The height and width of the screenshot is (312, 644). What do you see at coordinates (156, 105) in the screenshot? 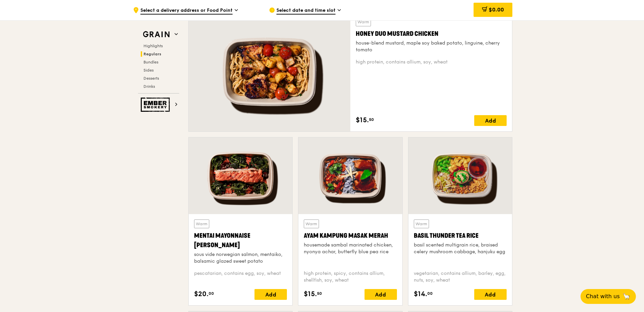
I see `img: Ember Smokery web logo` at bounding box center [156, 105].